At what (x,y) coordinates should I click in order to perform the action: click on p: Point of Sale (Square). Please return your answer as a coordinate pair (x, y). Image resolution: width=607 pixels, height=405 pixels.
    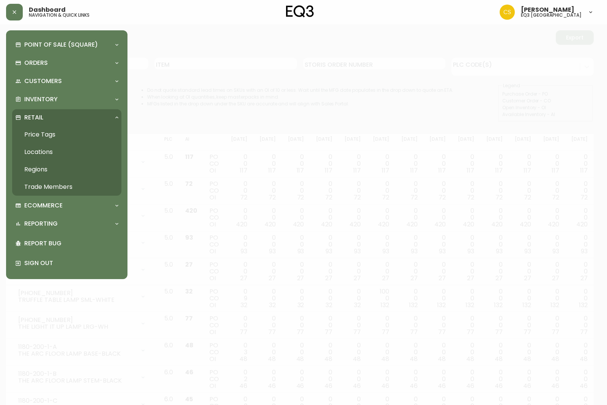
    Looking at the image, I should click on (61, 45).